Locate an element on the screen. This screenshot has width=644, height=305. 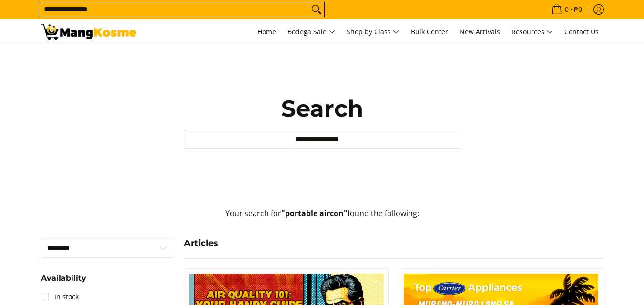
a: In stock is located at coordinates (59, 297).